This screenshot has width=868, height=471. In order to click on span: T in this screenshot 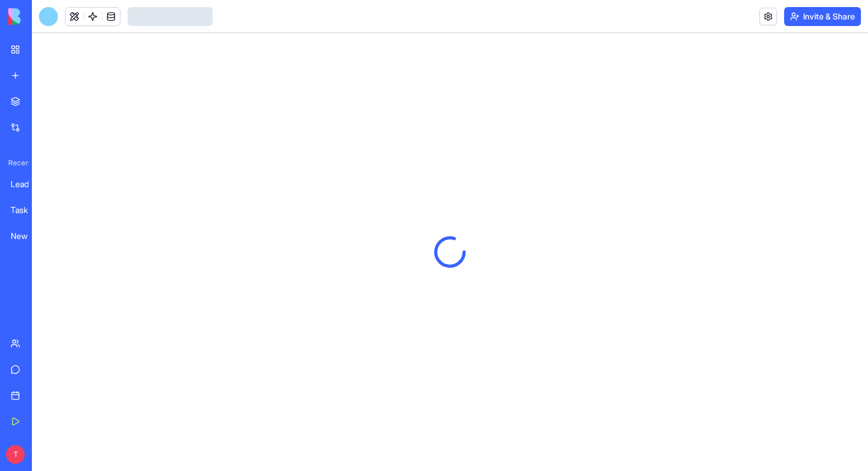, I will do `click(15, 454)`.